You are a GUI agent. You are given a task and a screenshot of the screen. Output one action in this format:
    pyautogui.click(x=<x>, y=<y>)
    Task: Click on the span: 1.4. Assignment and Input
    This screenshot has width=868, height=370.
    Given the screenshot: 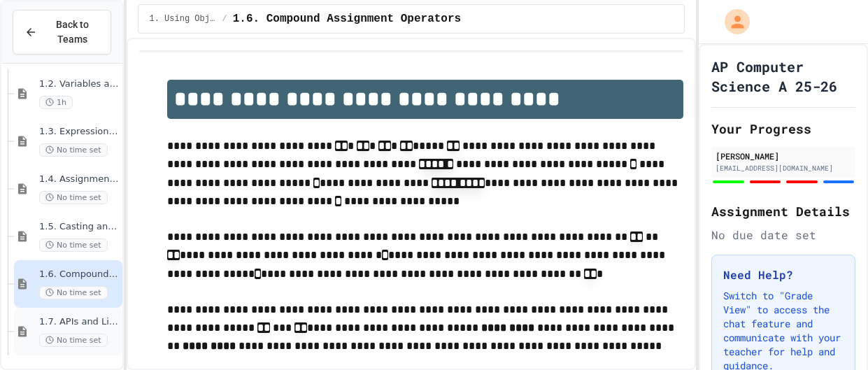 What is the action you would take?
    pyautogui.click(x=79, y=179)
    